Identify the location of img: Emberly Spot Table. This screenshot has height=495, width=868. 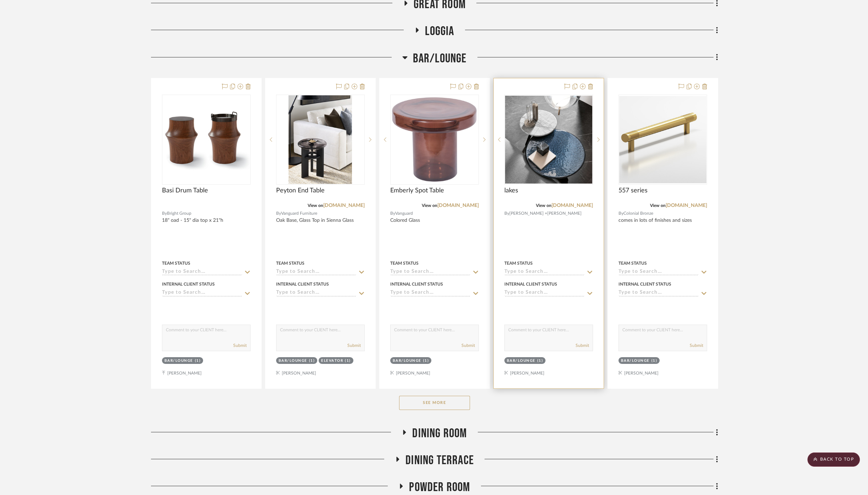
(435, 139).